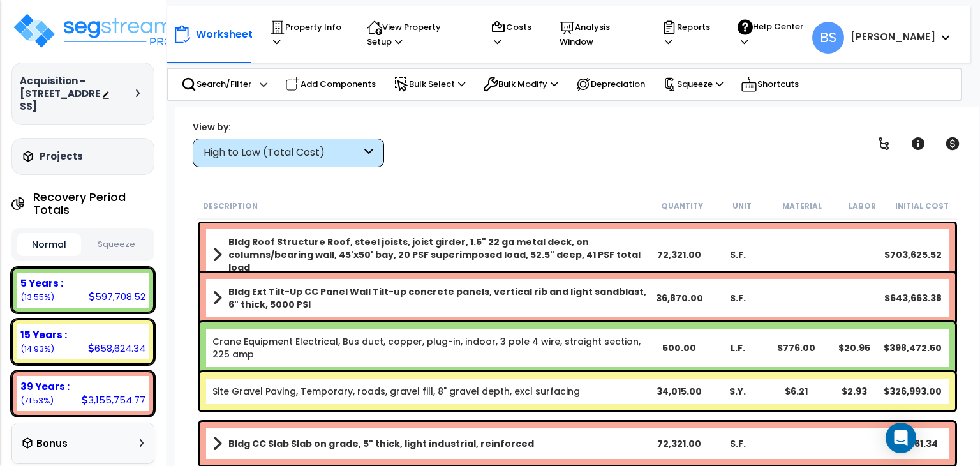 This screenshot has height=466, width=980. I want to click on div: 500.00, so click(680, 348).